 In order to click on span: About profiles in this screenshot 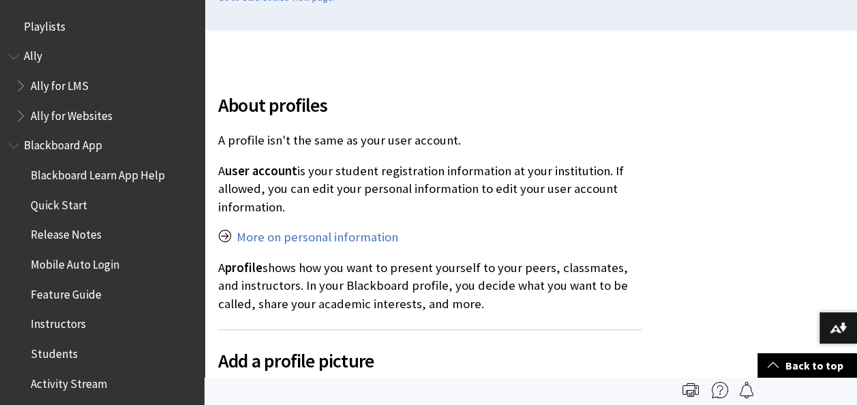, I will do `click(430, 105)`.